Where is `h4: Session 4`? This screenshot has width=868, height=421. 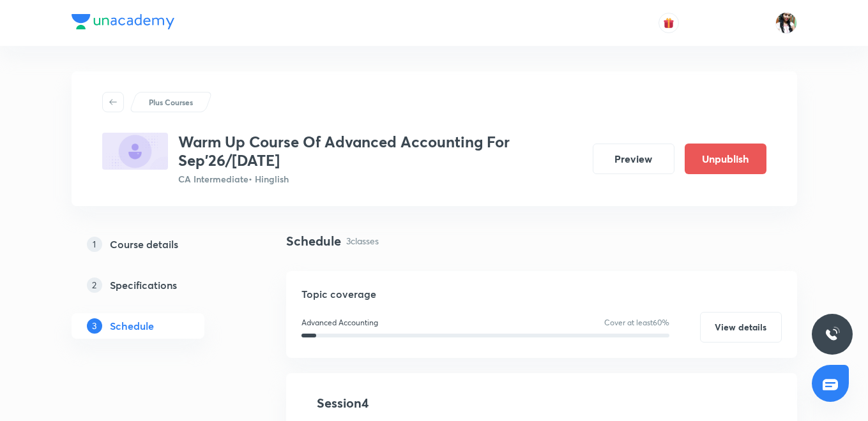 h4: Session 4 is located at coordinates (433, 403).